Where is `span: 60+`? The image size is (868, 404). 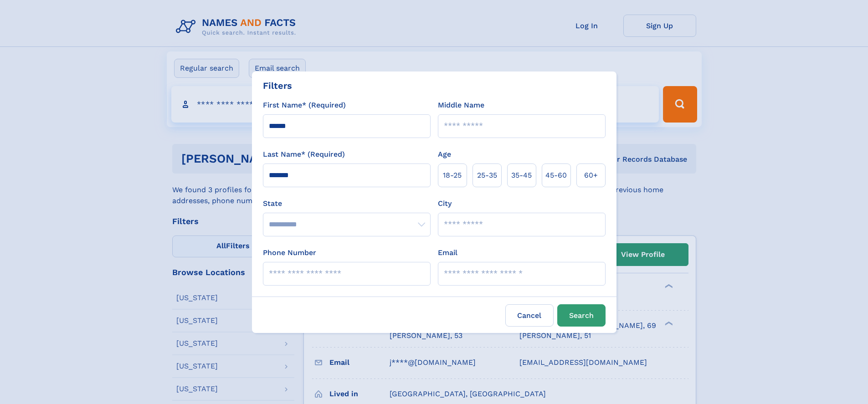
span: 60+ is located at coordinates (591, 175).